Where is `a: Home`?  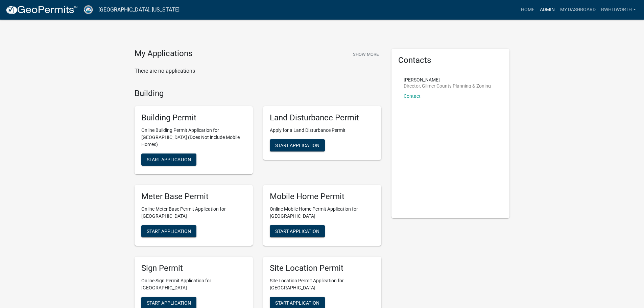 a: Home is located at coordinates (528, 10).